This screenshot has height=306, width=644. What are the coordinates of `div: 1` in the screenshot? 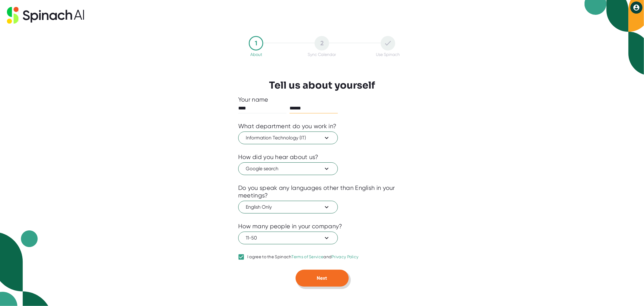 It's located at (256, 43).